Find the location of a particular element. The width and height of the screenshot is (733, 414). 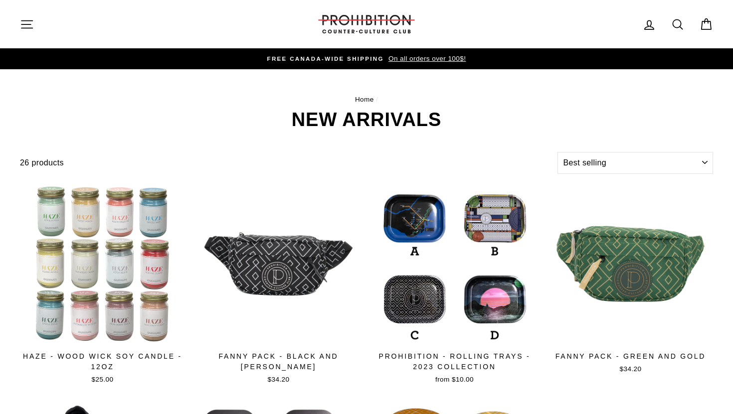

img: PROHIBITION COUNTER-CULTURE CLUB is located at coordinates (367, 24).